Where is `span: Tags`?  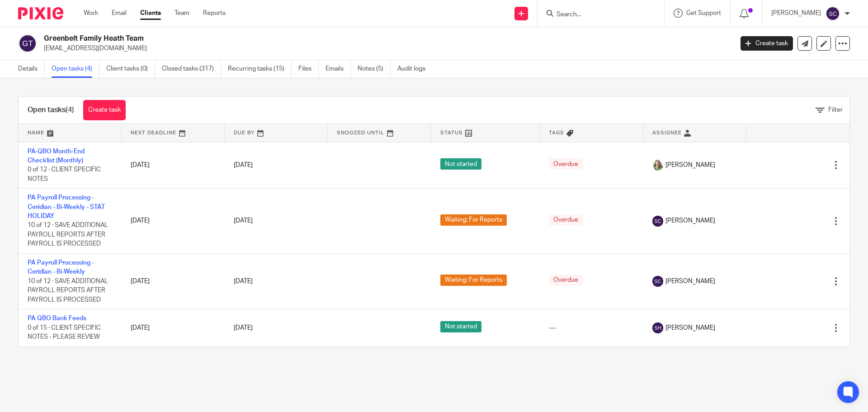 span: Tags is located at coordinates (556, 133).